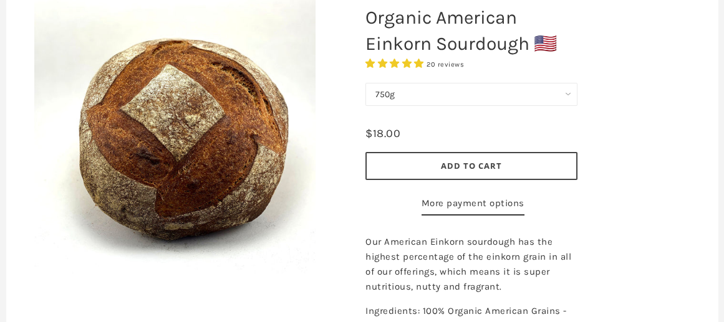  I want to click on span: 4.95 stars, so click(396, 64).